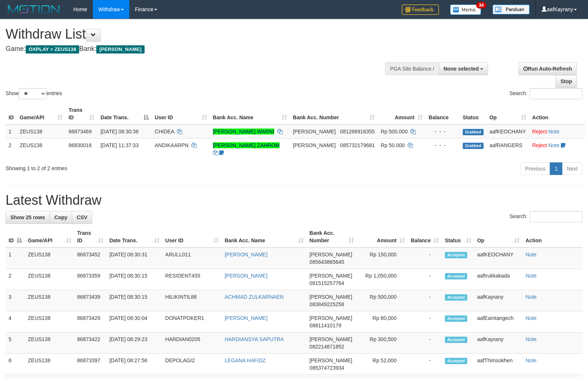 The image size is (588, 379). What do you see at coordinates (327, 262) in the screenshot?
I see `span: Copy 085643865645 to clipboard` at bounding box center [327, 262].